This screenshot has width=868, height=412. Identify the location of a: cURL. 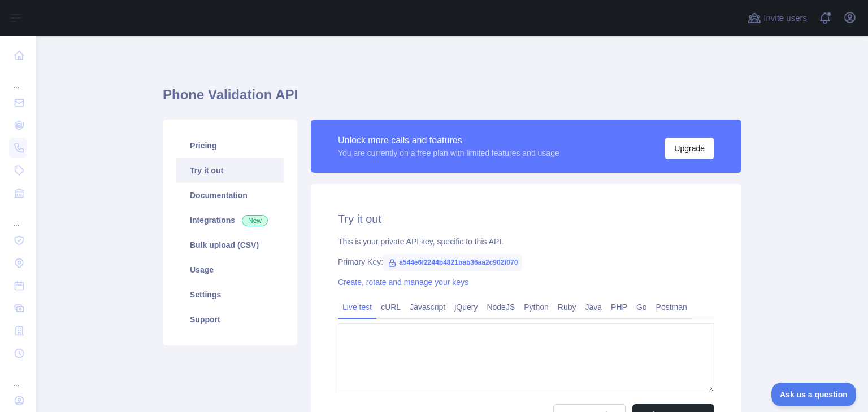
(390, 308).